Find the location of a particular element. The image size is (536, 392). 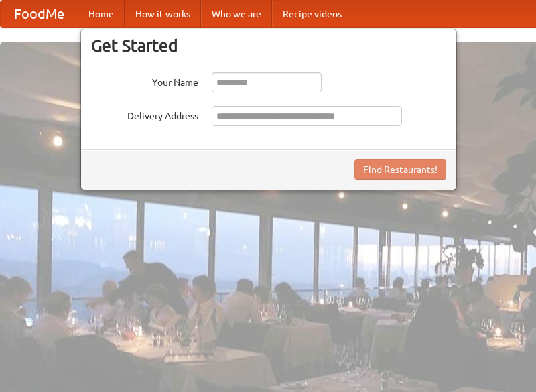

a: FoodMe is located at coordinates (39, 14).